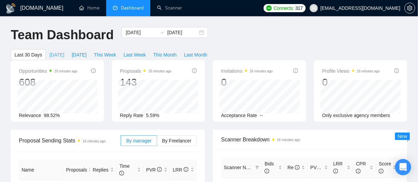 Image resolution: width=418 pixels, height=182 pixels. What do you see at coordinates (105, 55) in the screenshot?
I see `span: This Week` at bounding box center [105, 55].